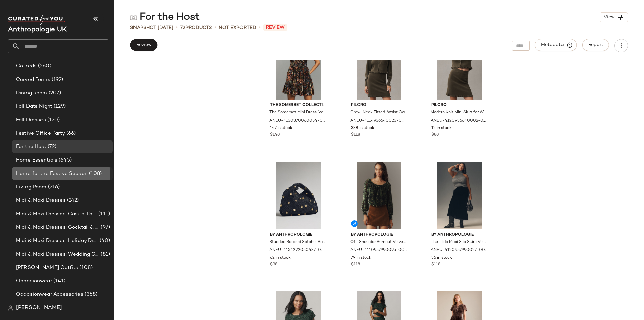 This screenshot has height=320, width=644. I want to click on img: 102422953_001_b, so click(298, 196).